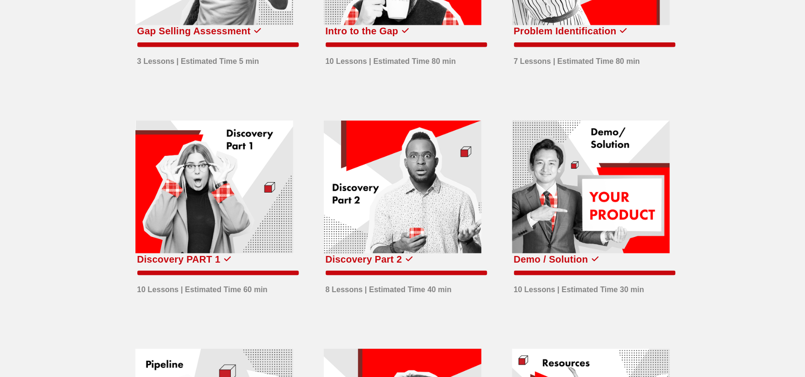 The height and width of the screenshot is (377, 805). What do you see at coordinates (364, 260) in the screenshot?
I see `div: Discovery Part 2` at bounding box center [364, 260].